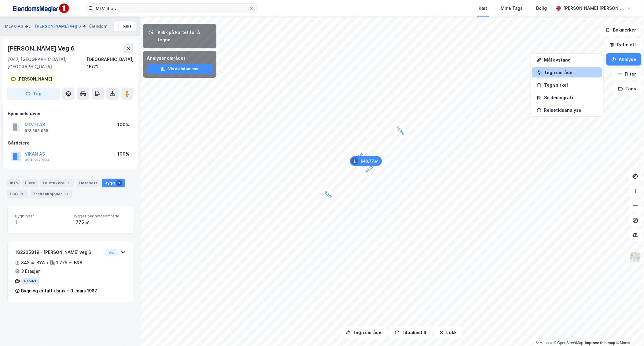  What do you see at coordinates (99, 222) in the screenshot?
I see `div: 1 775 ㎡` at bounding box center [99, 222].